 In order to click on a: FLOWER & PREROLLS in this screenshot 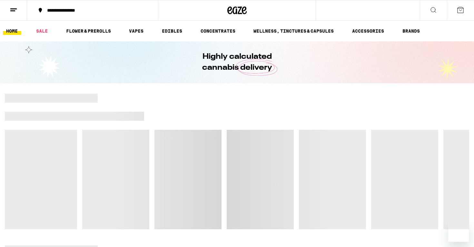, I will do `click(88, 31)`.